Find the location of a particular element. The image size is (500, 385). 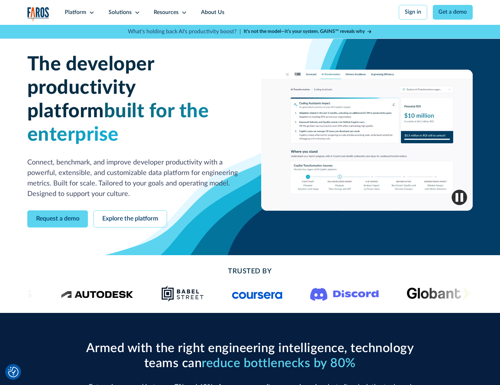

img: Revisit consent button is located at coordinates (13, 372).